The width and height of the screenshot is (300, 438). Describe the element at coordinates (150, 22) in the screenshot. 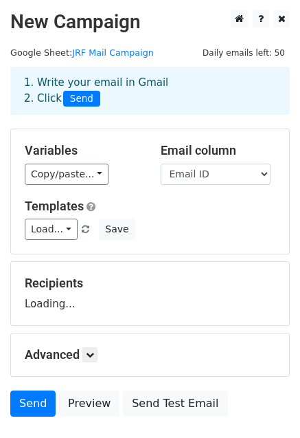

I see `h2: New Campaign` at that location.